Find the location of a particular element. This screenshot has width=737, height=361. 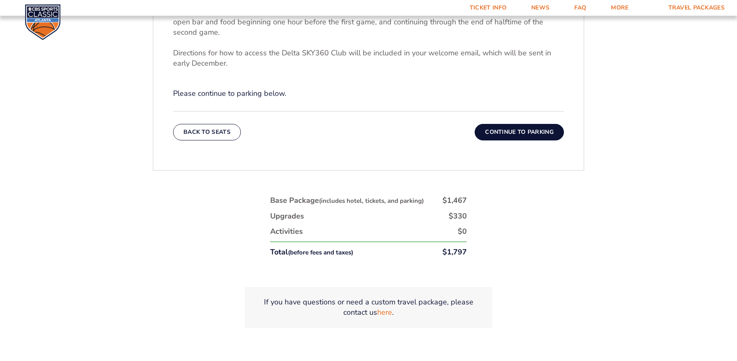

div: $1,467 is located at coordinates (455, 200).